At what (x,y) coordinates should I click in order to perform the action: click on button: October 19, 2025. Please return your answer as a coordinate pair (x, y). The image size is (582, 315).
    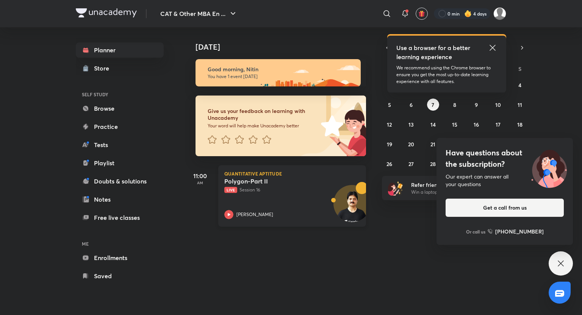
    Looking at the image, I should click on (389, 144).